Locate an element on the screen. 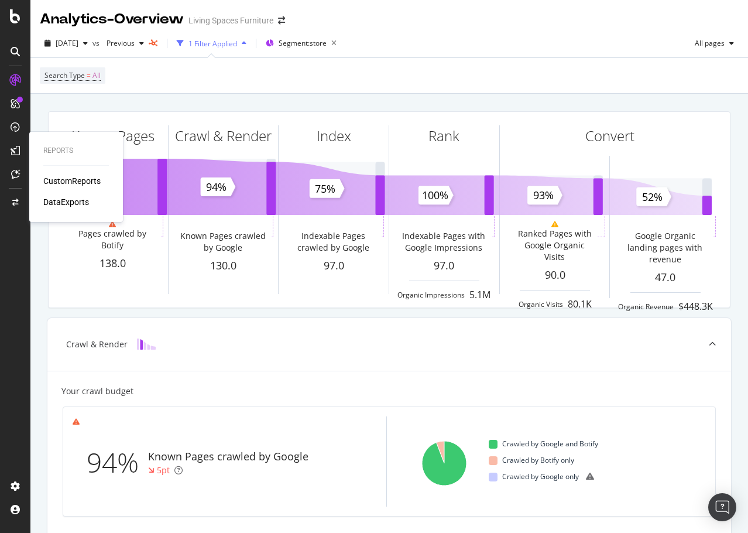  div: Open Intercom Messenger is located at coordinates (723, 507).